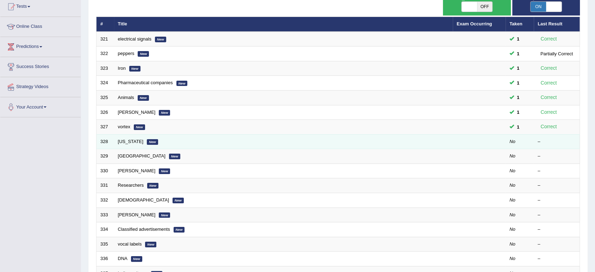  Describe the element at coordinates (538, 7) in the screenshot. I see `span: ON` at that location.